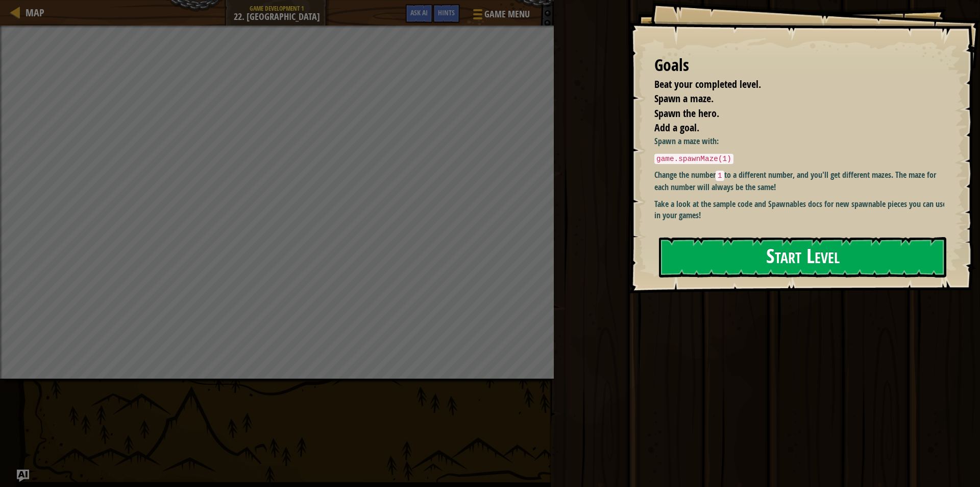 The image size is (980, 487). What do you see at coordinates (802, 256) in the screenshot?
I see `button: Start Level` at bounding box center [802, 256].